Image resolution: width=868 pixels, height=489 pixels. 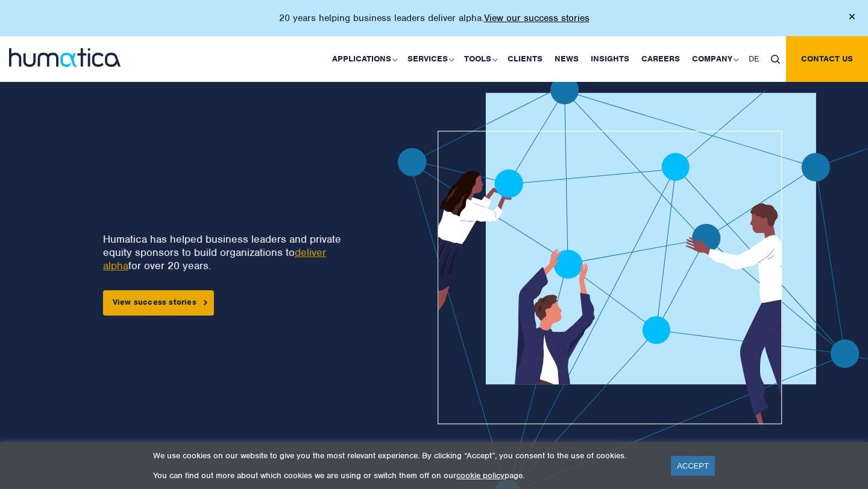 What do you see at coordinates (230, 253) in the screenshot?
I see `p: Humatica has helped business leaders and private equity sponsors to build organizations to for ov...` at bounding box center [230, 253].